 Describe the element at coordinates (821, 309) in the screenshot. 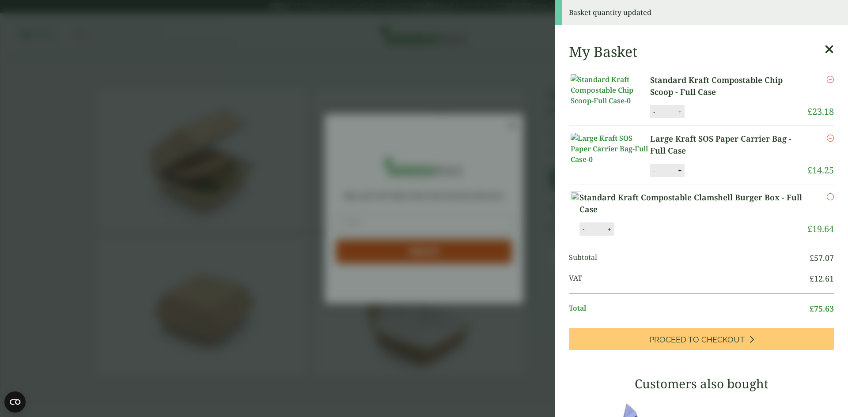

I see `bdi: 75.63` at that location.